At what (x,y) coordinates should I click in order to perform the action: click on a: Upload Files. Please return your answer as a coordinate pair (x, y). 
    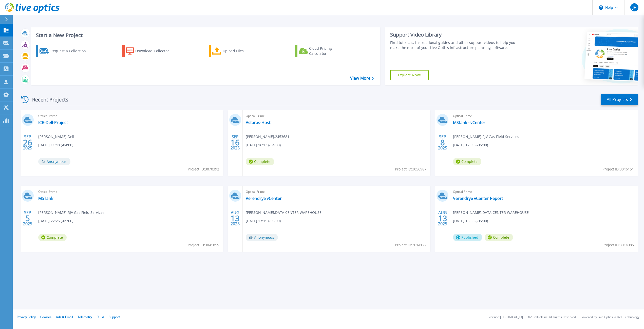
    Looking at the image, I should click on (237, 51).